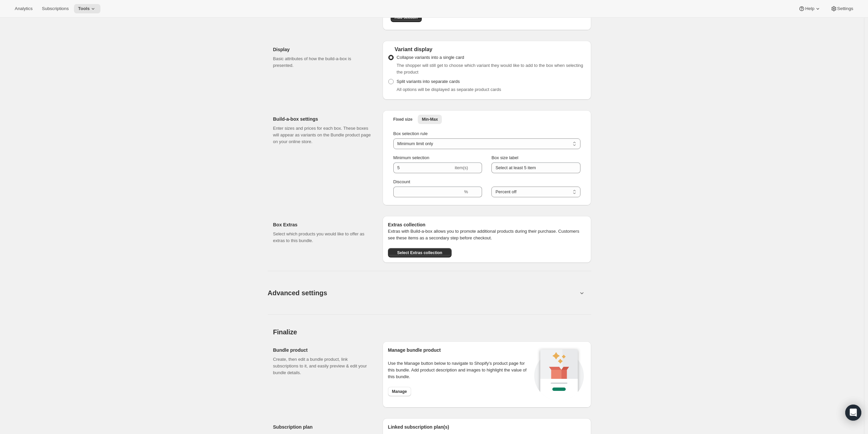  What do you see at coordinates (298, 293) in the screenshot?
I see `span: Advanced settings` at bounding box center [298, 293].